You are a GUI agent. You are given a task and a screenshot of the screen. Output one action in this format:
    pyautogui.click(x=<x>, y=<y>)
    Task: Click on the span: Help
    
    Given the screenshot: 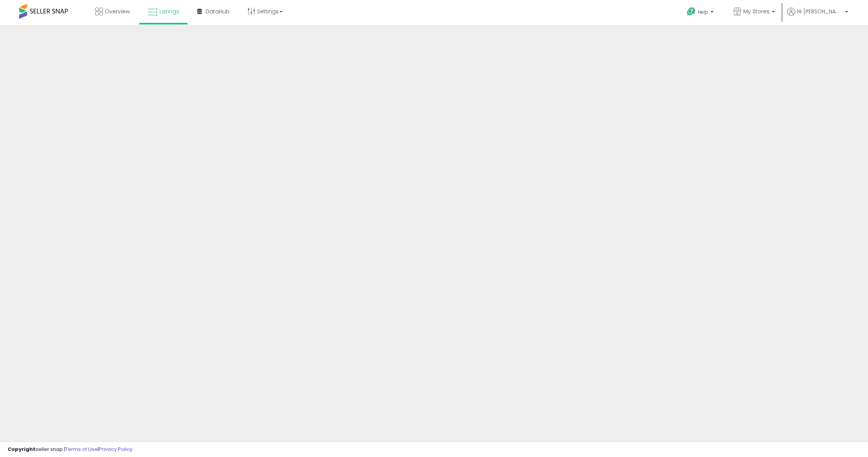 What is the action you would take?
    pyautogui.click(x=703, y=12)
    